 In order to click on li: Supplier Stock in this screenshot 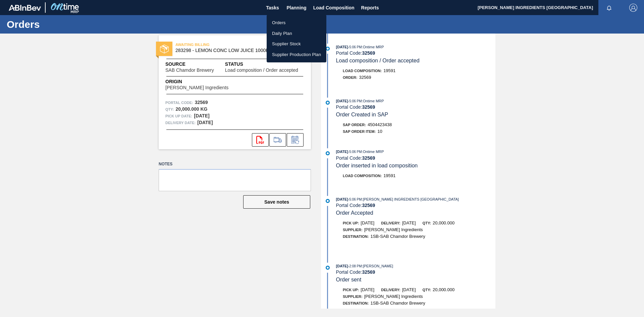, I will do `click(297, 44)`.